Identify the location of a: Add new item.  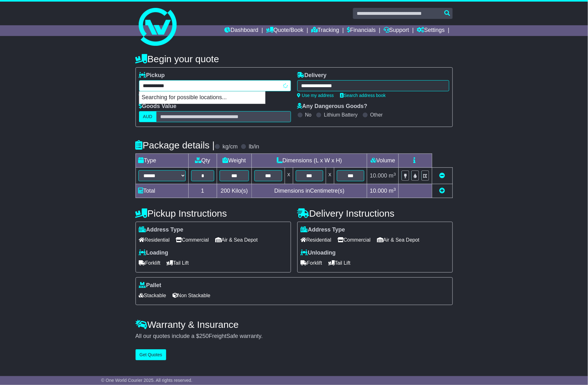
(442, 191).